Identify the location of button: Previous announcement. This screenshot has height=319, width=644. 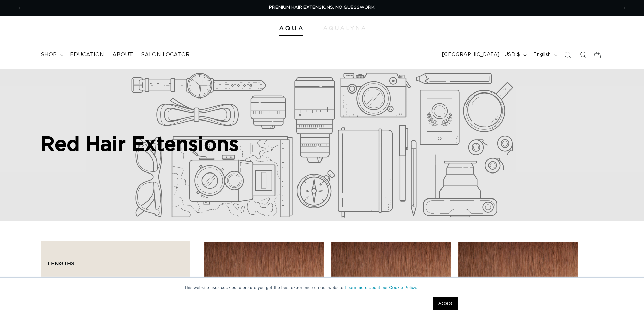
(19, 8).